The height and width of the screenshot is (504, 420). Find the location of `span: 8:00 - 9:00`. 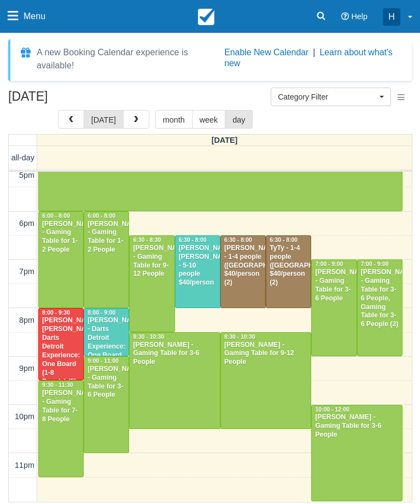

span: 8:00 - 9:00 is located at coordinates (102, 312).